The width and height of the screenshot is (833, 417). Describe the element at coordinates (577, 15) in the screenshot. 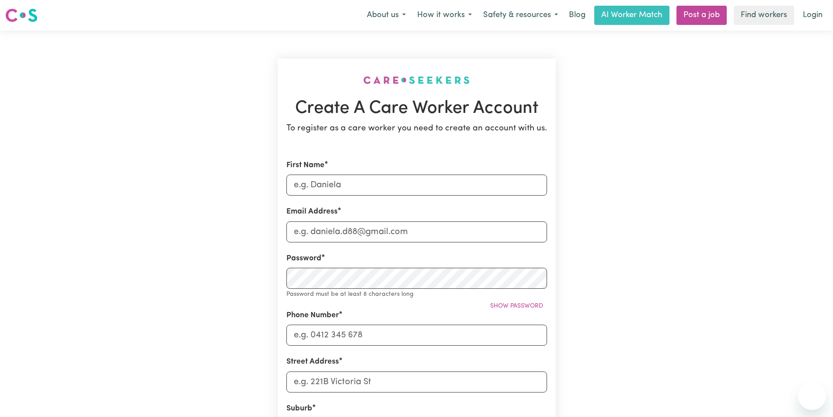

I see `a: Blog` at that location.